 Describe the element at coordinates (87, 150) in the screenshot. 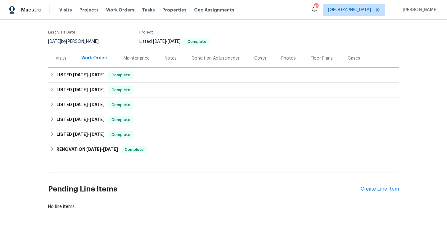

I see `h6: RENOVATION` at that location.